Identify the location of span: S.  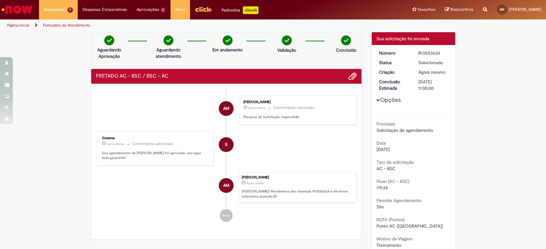
(226, 145).